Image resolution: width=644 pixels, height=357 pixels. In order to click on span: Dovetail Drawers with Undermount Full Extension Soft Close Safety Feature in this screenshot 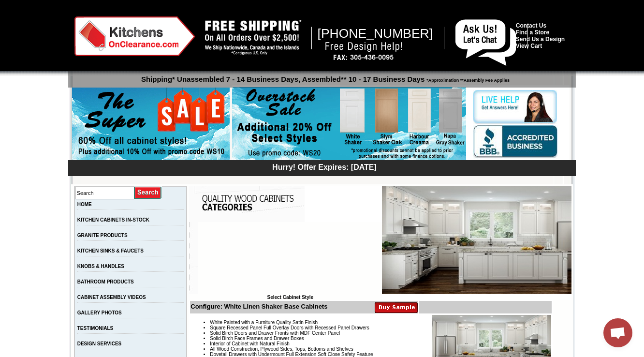, I will do `click(291, 354)`.